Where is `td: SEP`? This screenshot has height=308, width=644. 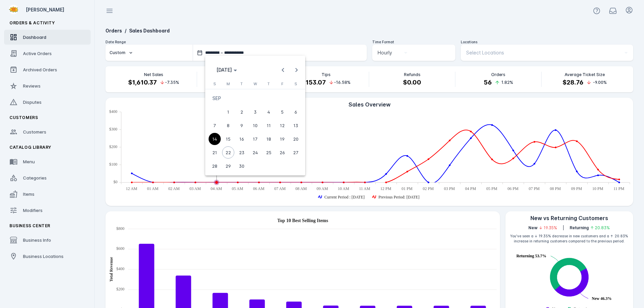 td: SEP is located at coordinates (255, 98).